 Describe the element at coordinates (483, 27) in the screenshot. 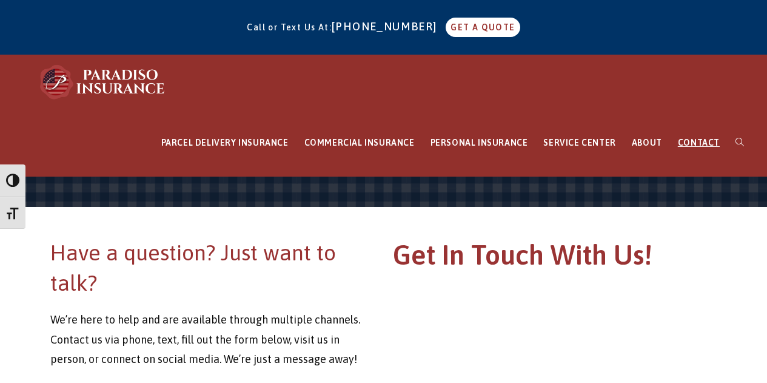

I see `a: GET A QUOTE` at that location.